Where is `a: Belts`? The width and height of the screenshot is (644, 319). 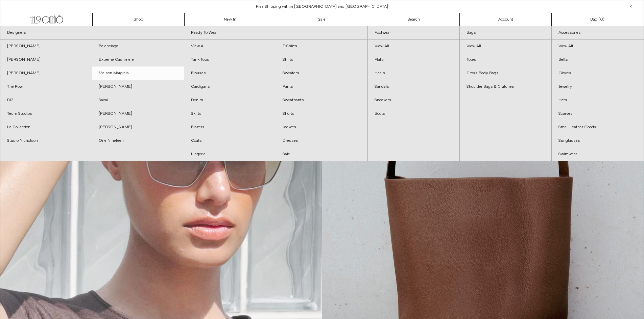 a: Belts is located at coordinates (597, 60).